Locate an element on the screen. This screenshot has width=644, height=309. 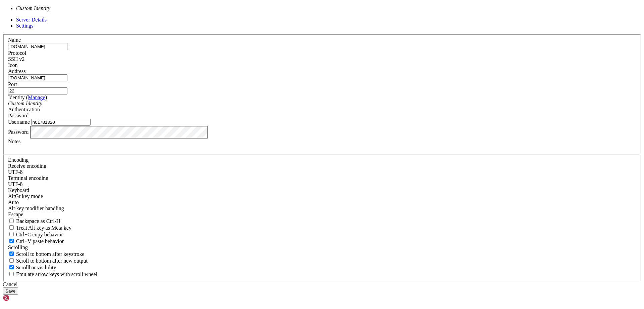
label: Ctrl-C copies if true, send ^C to host if false. Ctrl-Shift-C sends ^C to host if true, copies if... is located at coordinates (35, 234).